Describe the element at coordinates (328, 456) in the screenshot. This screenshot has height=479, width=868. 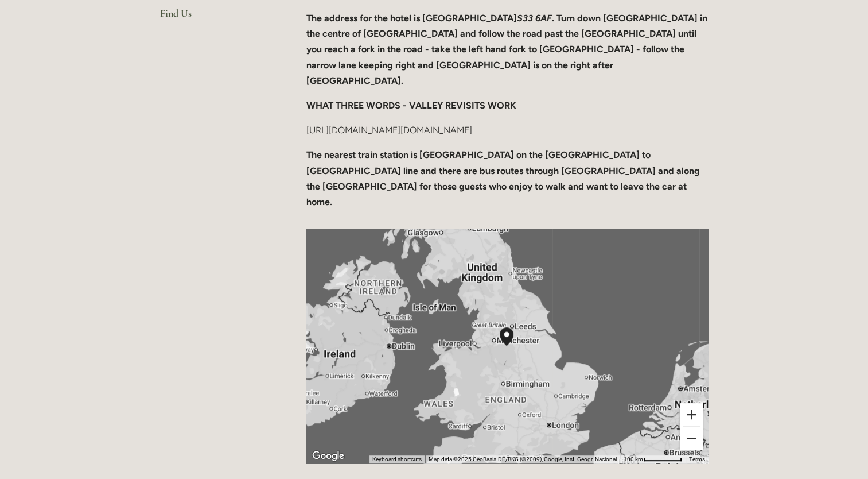
I see `a: Open this area in Google Maps (opens a new window)` at that location.